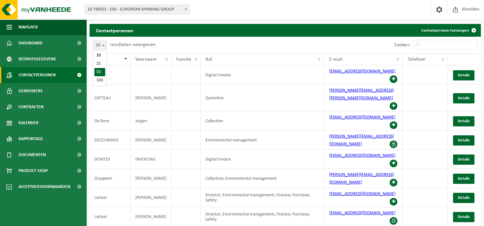  Describe the element at coordinates (33, 171) in the screenshot. I see `span: Product Shop` at that location.